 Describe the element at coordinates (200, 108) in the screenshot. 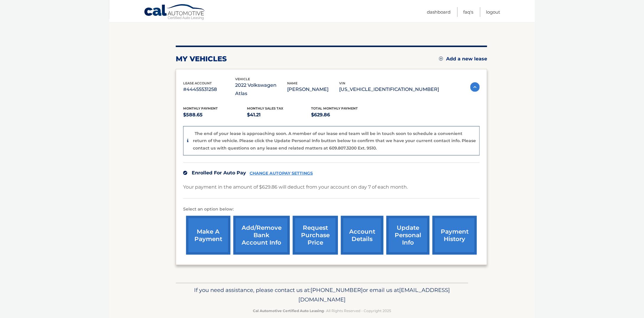

I see `span: Monthly Payment` at that location.